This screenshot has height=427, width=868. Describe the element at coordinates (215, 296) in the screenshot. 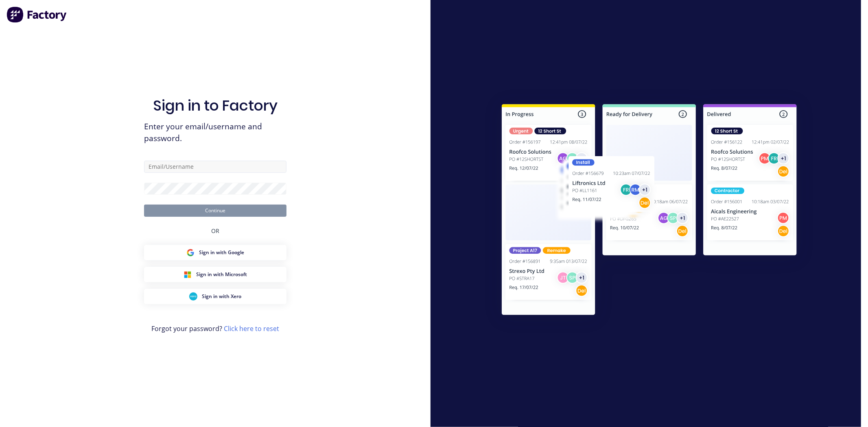

I see `button: Xero Sign inSign in with Xero` at that location.